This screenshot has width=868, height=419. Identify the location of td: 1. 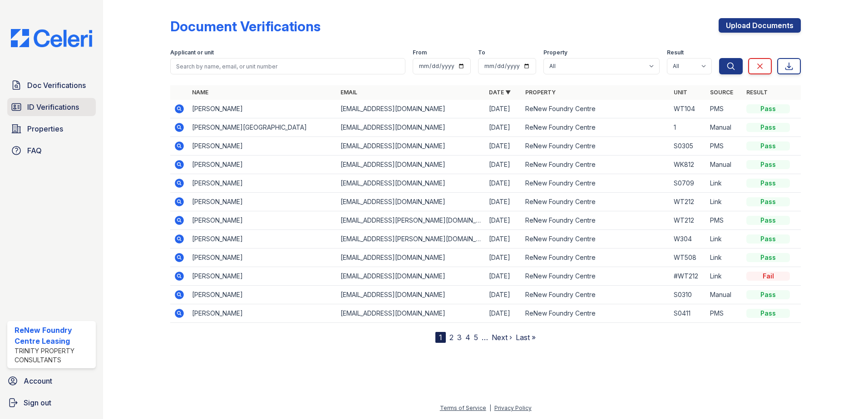
(688, 128).